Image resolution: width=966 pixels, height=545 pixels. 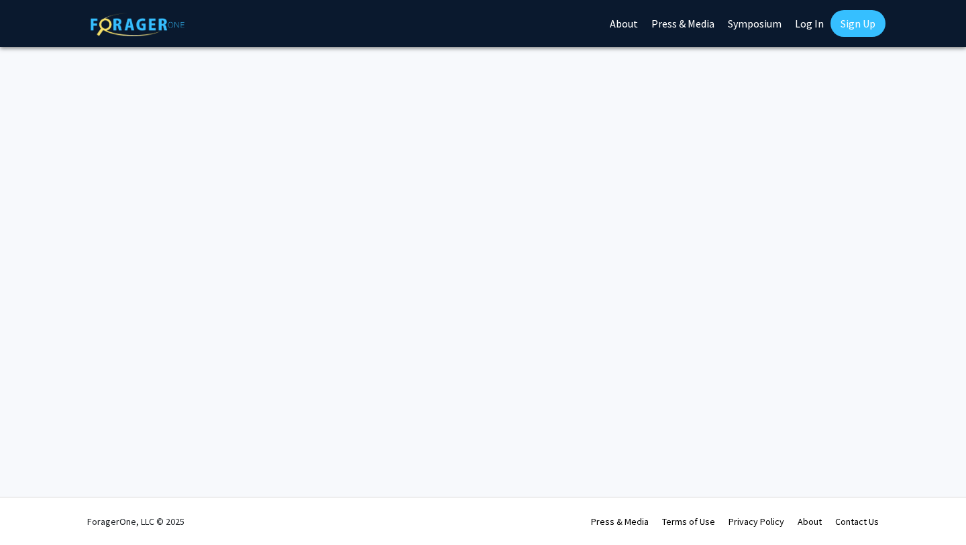 What do you see at coordinates (620, 521) in the screenshot?
I see `a: Press & Media` at bounding box center [620, 521].